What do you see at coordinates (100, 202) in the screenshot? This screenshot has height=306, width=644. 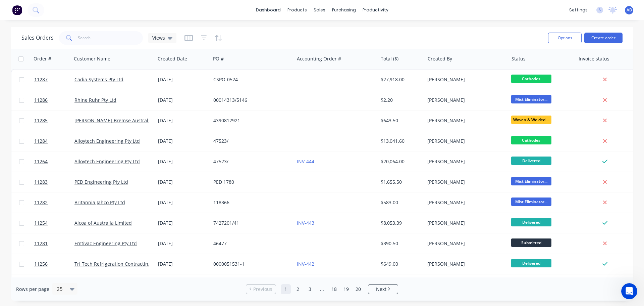 I see `a: Britannia Jahco Pty Ltd` at bounding box center [100, 202].